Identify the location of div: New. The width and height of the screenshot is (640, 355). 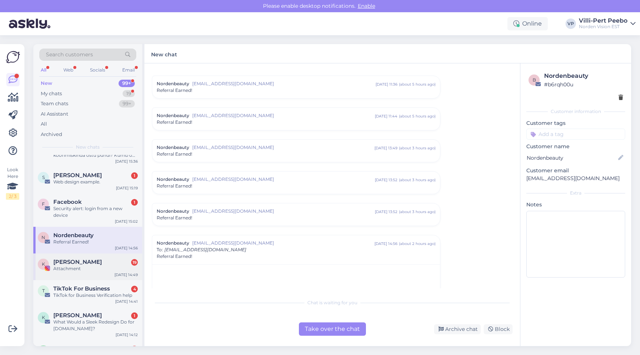
(46, 83).